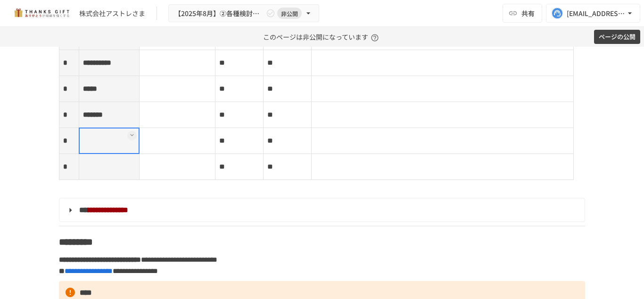 This screenshot has height=299, width=644. Describe the element at coordinates (113, 14) in the screenshot. I see `div: 株式会社アストレさま` at that location.